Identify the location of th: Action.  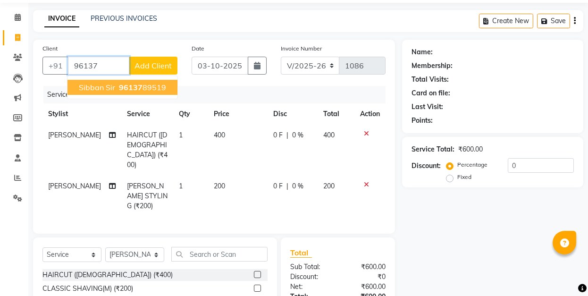
(370, 114).